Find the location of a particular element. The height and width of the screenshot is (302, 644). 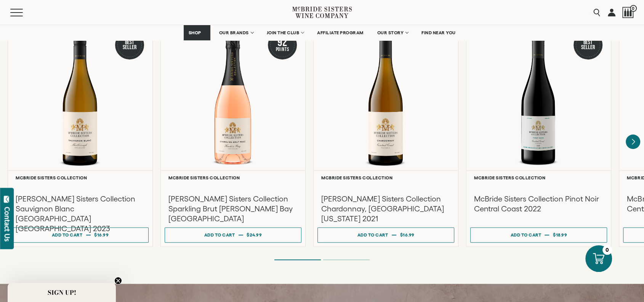

span: $24.99 is located at coordinates (255, 235).